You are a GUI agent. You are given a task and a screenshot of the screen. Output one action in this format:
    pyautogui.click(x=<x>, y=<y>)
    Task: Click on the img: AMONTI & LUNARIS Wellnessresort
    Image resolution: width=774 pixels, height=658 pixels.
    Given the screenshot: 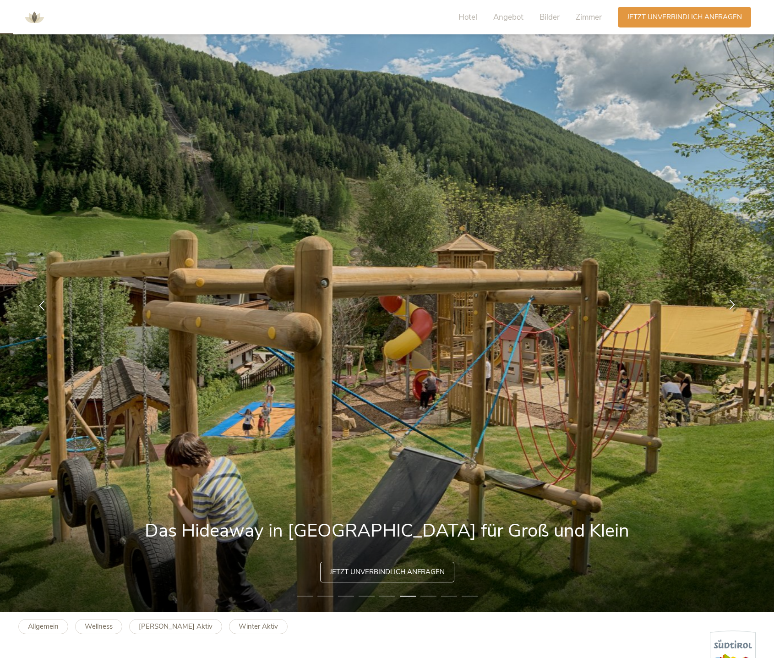 What is the action you would take?
    pyautogui.click(x=34, y=17)
    